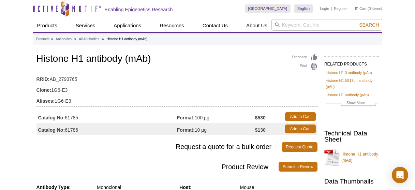  What do you see at coordinates (347, 95) in the screenshot?
I see `a: Histone H1 antibody (pAb)` at bounding box center [347, 95].